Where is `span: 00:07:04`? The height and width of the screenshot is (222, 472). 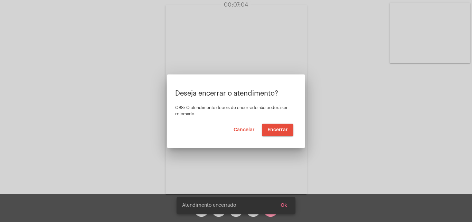
span: 00:07:04 is located at coordinates (236, 5).